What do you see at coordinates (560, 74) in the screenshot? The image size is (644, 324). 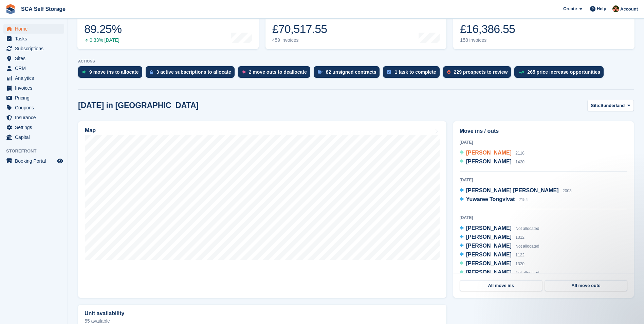 I see `a: 265 price increase opportunities` at bounding box center [560, 74].